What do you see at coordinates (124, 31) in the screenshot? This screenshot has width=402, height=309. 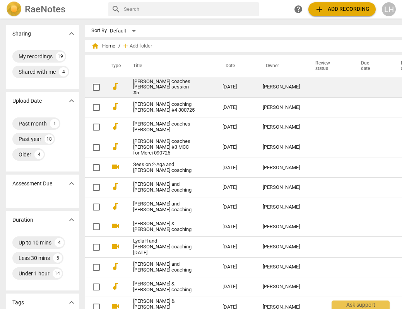 I see `div: Default` at bounding box center [124, 31].